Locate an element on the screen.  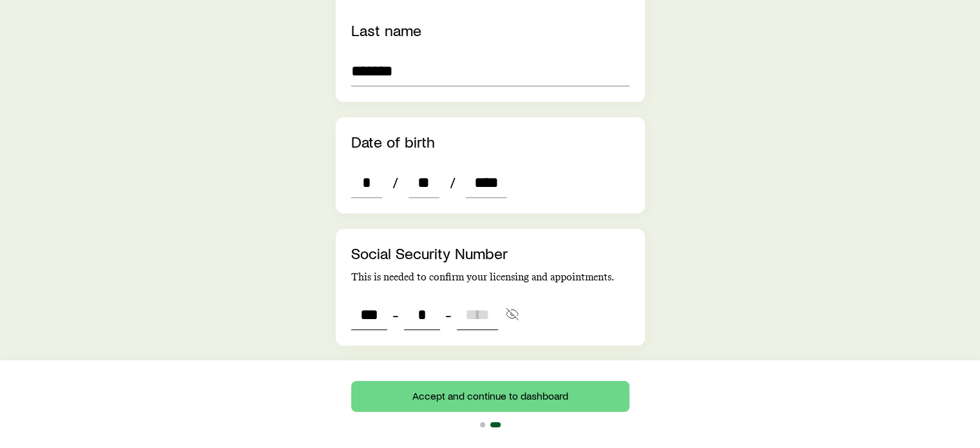
label: Last name is located at coordinates (386, 30).